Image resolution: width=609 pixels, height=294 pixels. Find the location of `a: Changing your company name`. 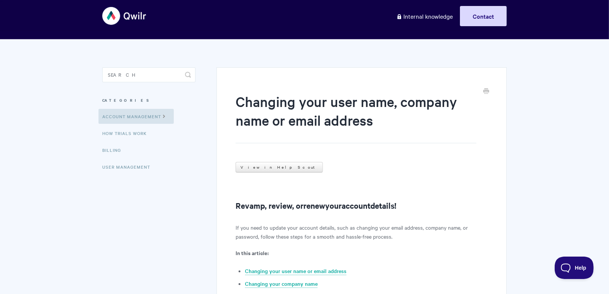

a: Changing your company name is located at coordinates (281, 284).